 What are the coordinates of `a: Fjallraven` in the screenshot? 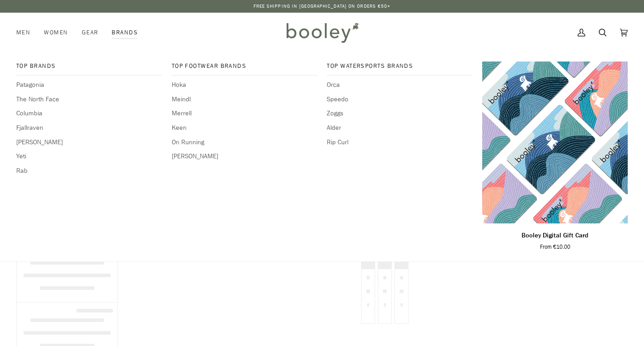 It's located at (89, 128).